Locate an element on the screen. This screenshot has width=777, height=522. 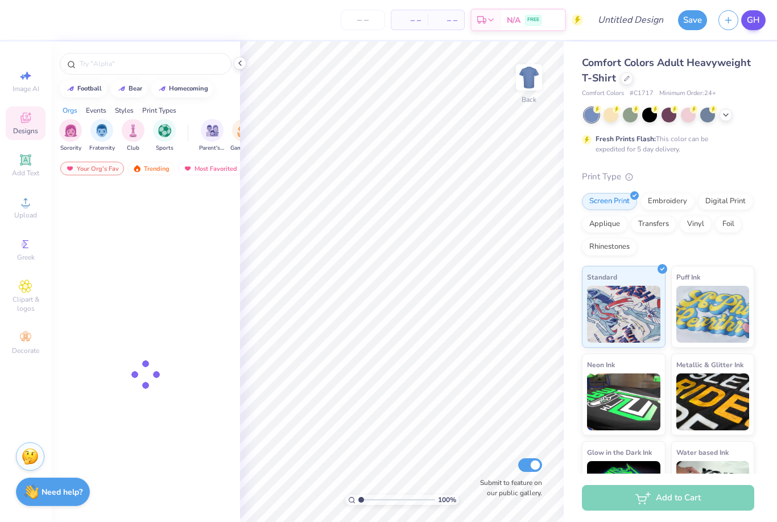
span: Minimum Order: 24 + is located at coordinates (688, 93).